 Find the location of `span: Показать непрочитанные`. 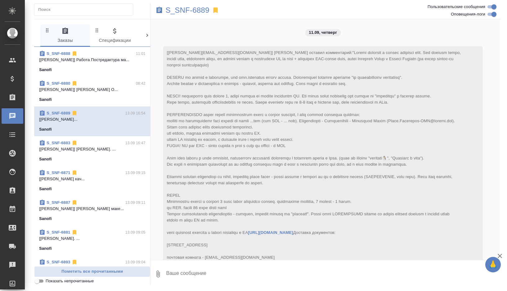

span: Показать непрочитанные is located at coordinates (70, 281).